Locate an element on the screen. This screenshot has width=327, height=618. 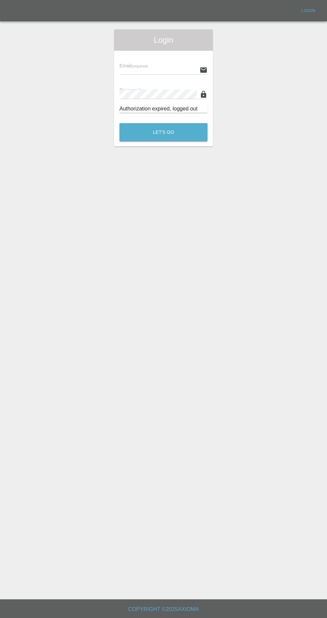
div: Authorization expired, logged out is located at coordinates (164, 109).